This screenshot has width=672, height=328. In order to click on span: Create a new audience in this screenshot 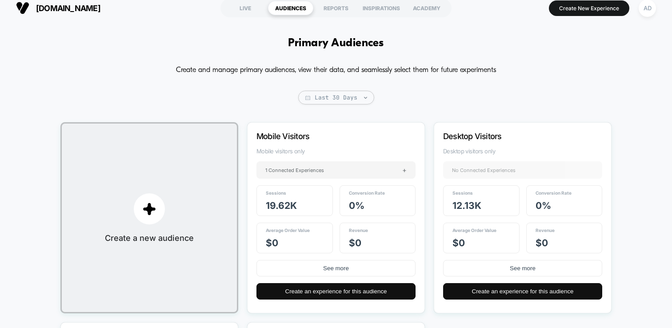, I will do `click(149, 238)`.